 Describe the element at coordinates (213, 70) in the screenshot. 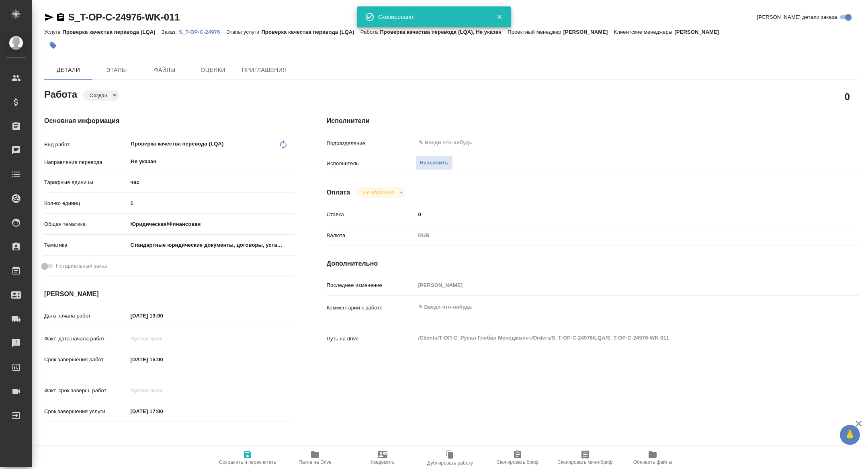

I see `span: Оценки` at that location.